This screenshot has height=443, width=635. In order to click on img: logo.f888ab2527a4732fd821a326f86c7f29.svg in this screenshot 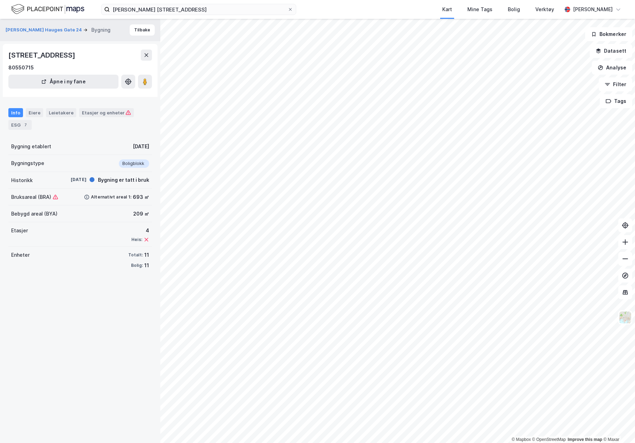, I will do `click(48, 9)`.